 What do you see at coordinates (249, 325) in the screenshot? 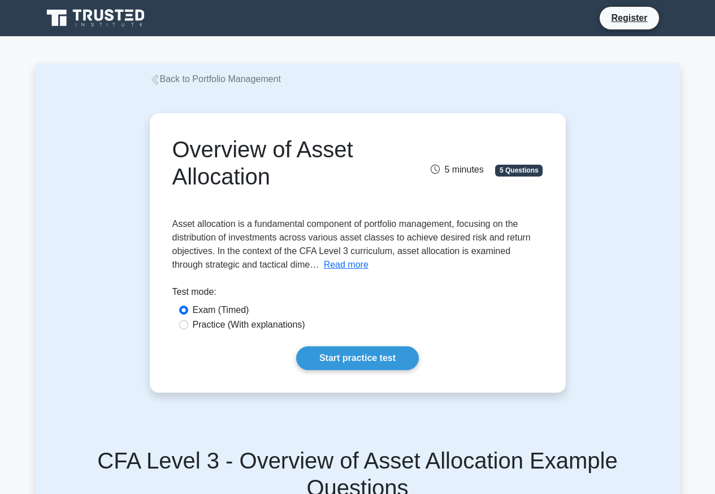
I see `label: Practice (With explanations)` at bounding box center [249, 325].